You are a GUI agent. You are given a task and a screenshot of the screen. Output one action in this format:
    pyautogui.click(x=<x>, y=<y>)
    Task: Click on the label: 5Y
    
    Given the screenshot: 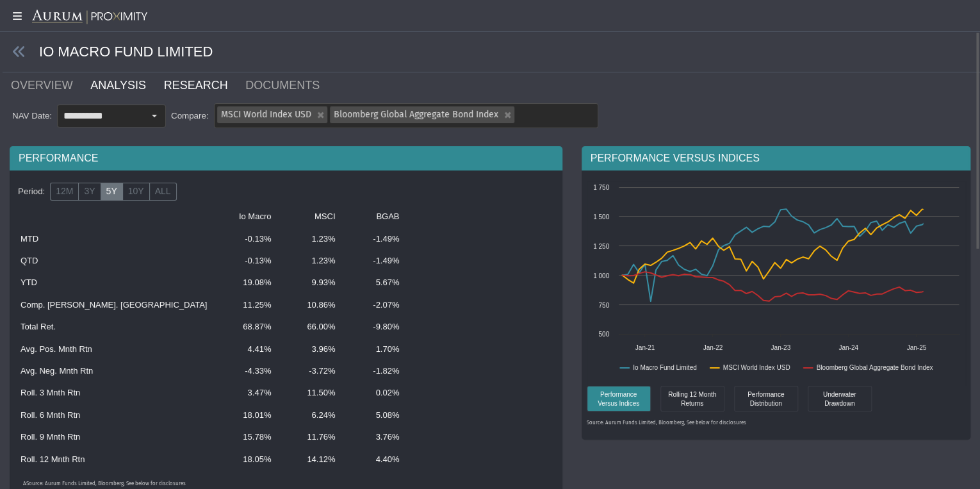 What is the action you would take?
    pyautogui.click(x=112, y=192)
    